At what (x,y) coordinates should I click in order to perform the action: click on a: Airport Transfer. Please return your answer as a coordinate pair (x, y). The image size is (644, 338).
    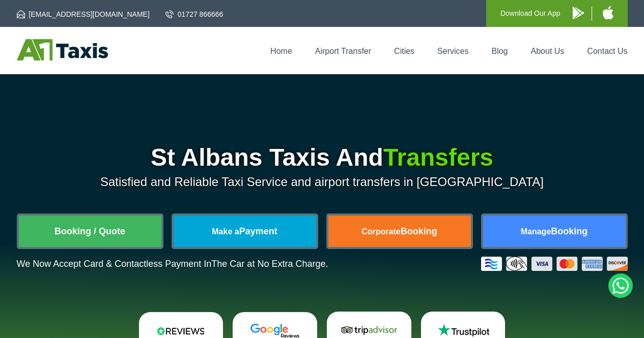
    Looking at the image, I should click on (343, 51).